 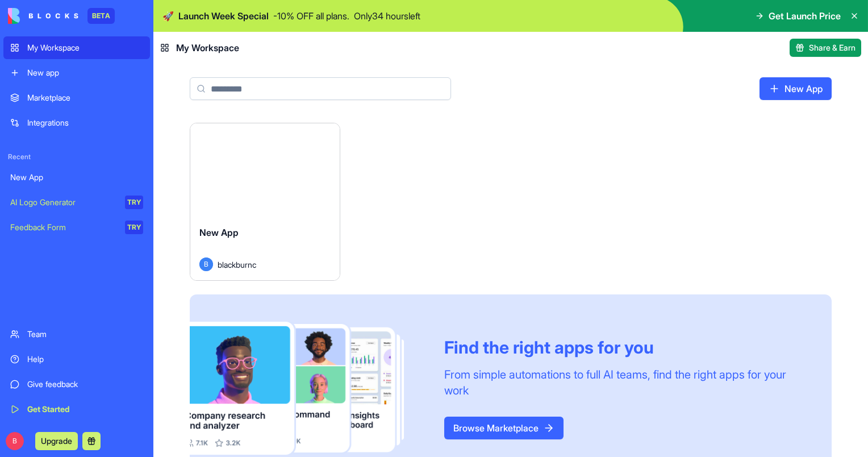 I want to click on span: Get Launch Price, so click(x=805, y=16).